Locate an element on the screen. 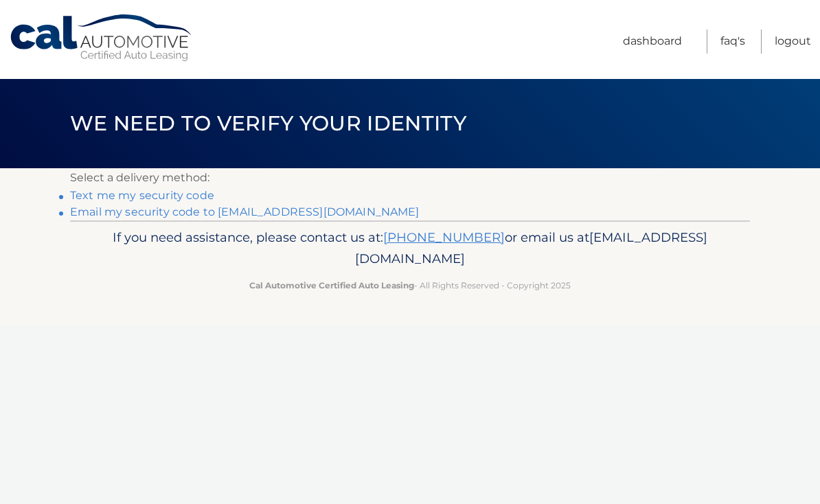 The height and width of the screenshot is (504, 820). a: FAQ's is located at coordinates (734, 41).